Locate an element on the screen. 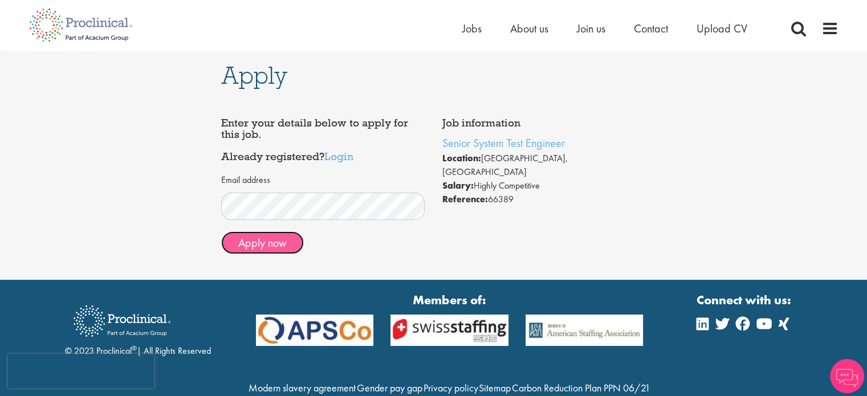  button: Apply now is located at coordinates (262, 243).